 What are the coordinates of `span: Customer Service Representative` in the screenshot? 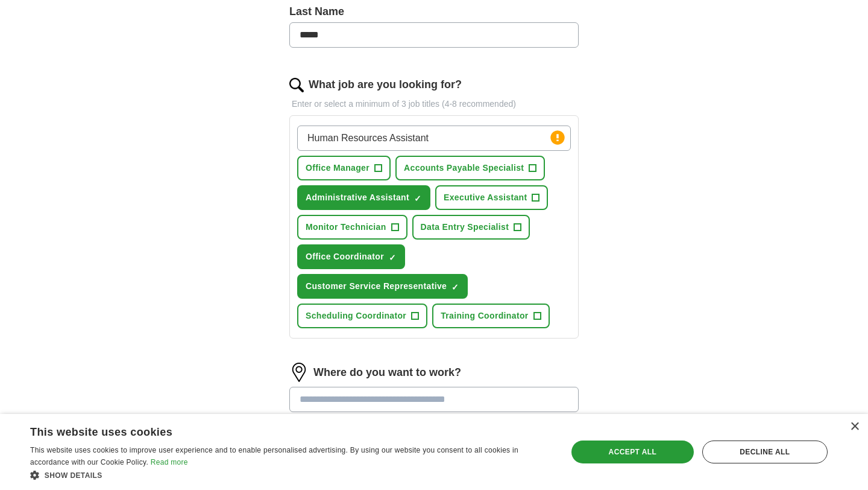 It's located at (376, 286).